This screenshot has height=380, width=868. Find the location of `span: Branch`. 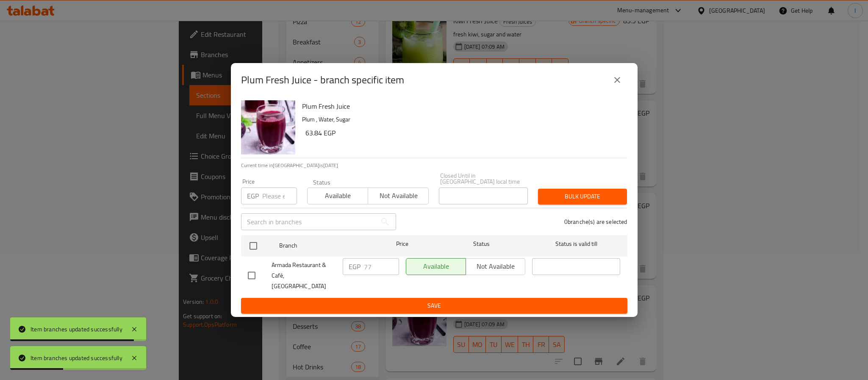

span: Branch is located at coordinates (323, 245).